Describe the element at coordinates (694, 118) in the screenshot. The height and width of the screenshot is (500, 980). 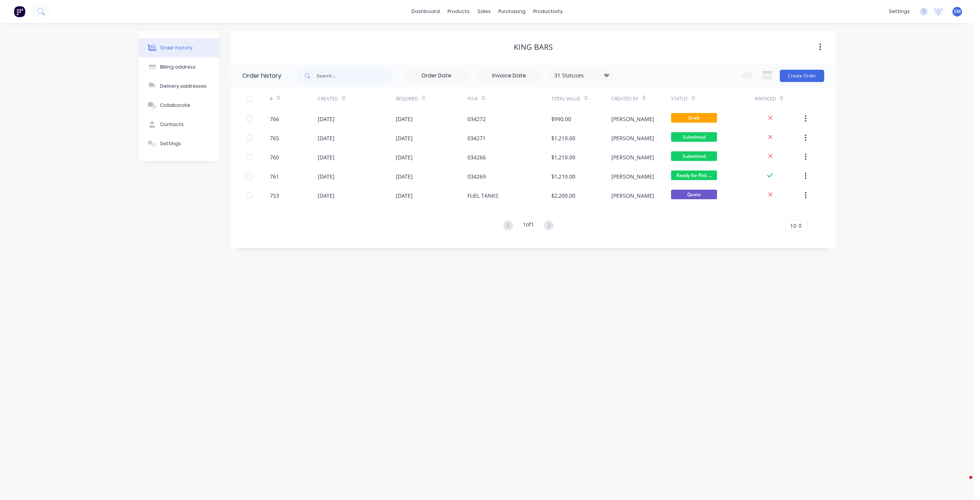
I see `span: Draft` at that location.